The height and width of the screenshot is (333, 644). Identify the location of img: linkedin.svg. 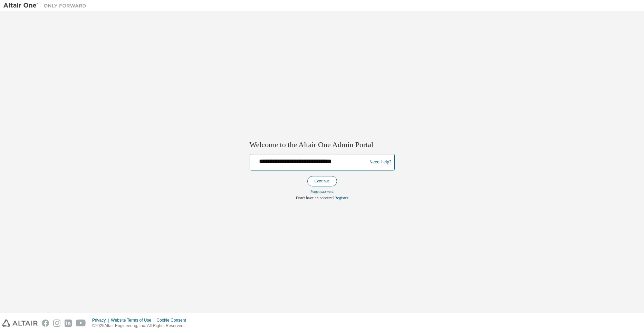
(68, 323).